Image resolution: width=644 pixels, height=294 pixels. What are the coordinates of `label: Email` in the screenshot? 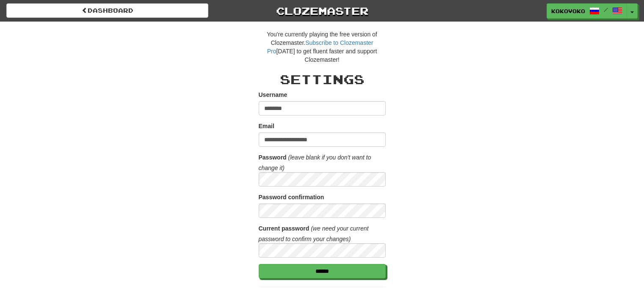 It's located at (266, 126).